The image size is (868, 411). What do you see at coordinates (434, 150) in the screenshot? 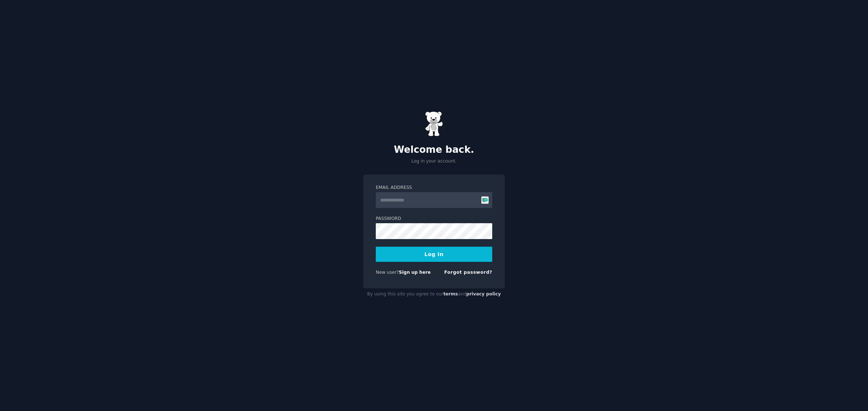
I see `h2: Welcome back.` at bounding box center [434, 150].